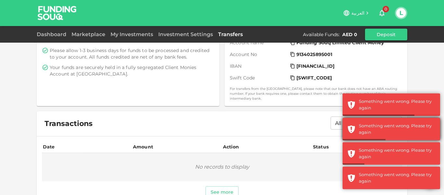 The image size is (444, 195). Describe the element at coordinates (340, 43) in the screenshot. I see `span: Funding Souq Limited Client Money` at that location.